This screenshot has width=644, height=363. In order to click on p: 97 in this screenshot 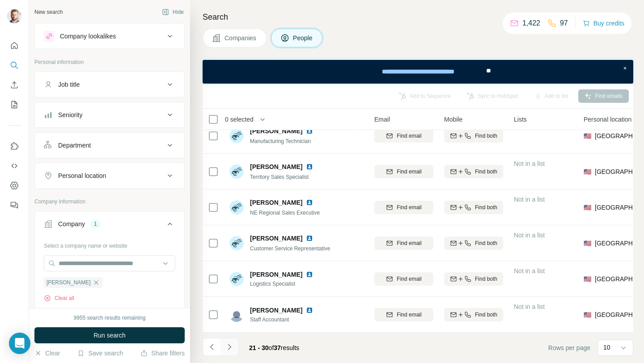, I will do `click(564, 23)`.